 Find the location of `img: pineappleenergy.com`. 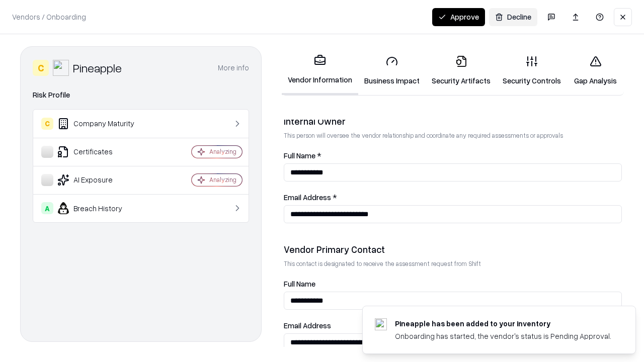

img: pineappleenergy.com is located at coordinates (381, 324).